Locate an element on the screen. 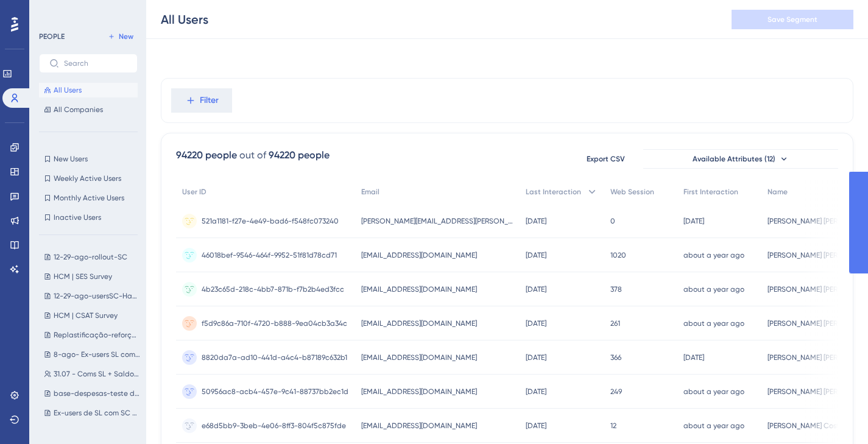  button: All Companies is located at coordinates (88, 110).